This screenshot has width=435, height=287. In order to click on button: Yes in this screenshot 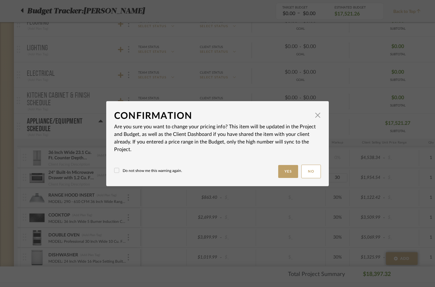, I will do `click(288, 171)`.